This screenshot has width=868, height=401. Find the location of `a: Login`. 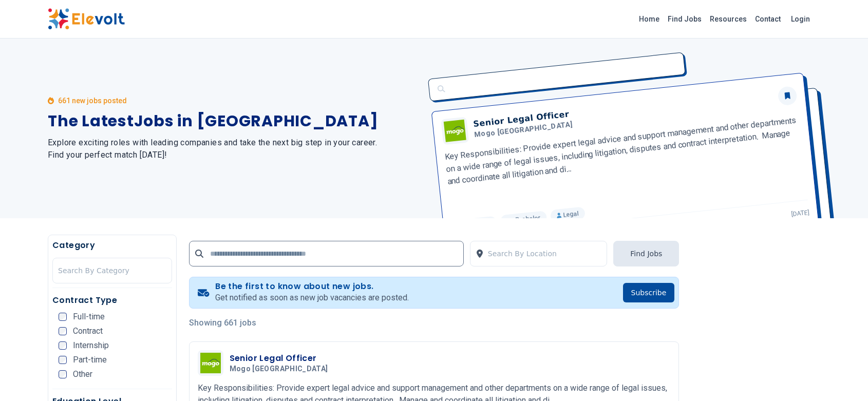

a: Login is located at coordinates (800, 19).